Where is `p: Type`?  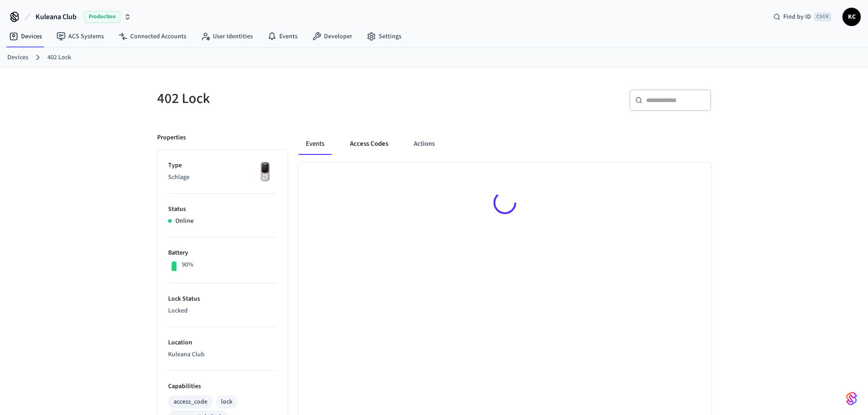 p: Type is located at coordinates (222, 166).